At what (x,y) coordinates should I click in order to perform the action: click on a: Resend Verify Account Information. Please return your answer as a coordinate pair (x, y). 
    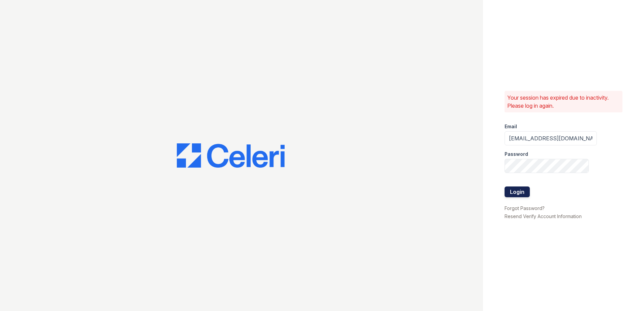
    Looking at the image, I should click on (543, 216).